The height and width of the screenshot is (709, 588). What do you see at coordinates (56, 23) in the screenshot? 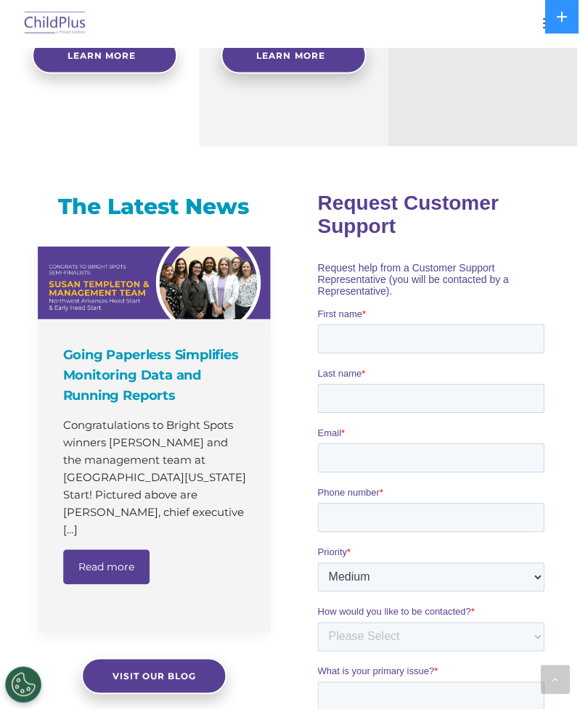
I see `img: ChildPlus by Procare Solutions` at bounding box center [56, 23].